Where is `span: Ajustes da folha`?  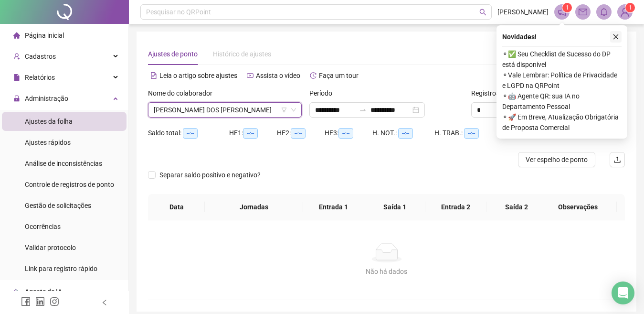 span: Ajustes da folha is located at coordinates (49, 121).